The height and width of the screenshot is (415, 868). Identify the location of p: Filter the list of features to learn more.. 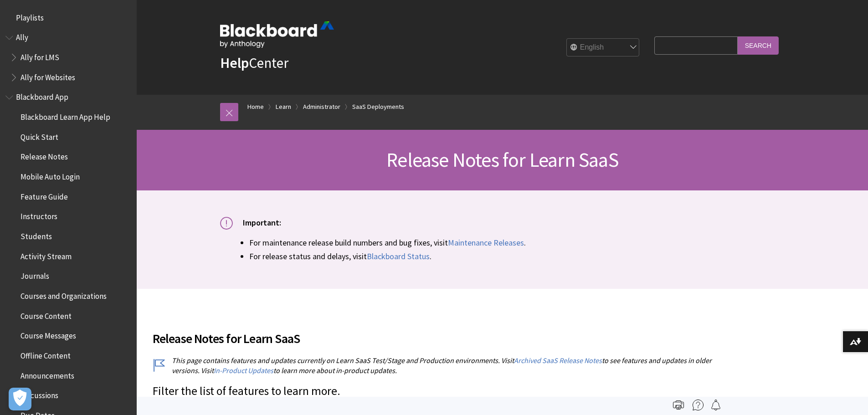
(436, 391).